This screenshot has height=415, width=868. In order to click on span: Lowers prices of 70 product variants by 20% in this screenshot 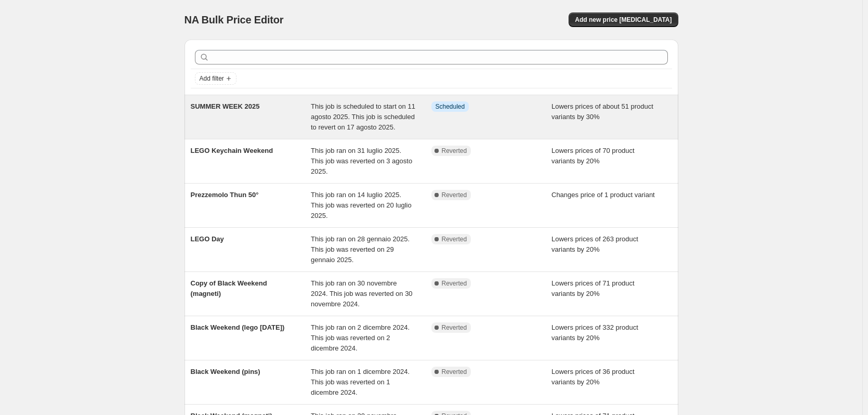, I will do `click(594, 156)`.